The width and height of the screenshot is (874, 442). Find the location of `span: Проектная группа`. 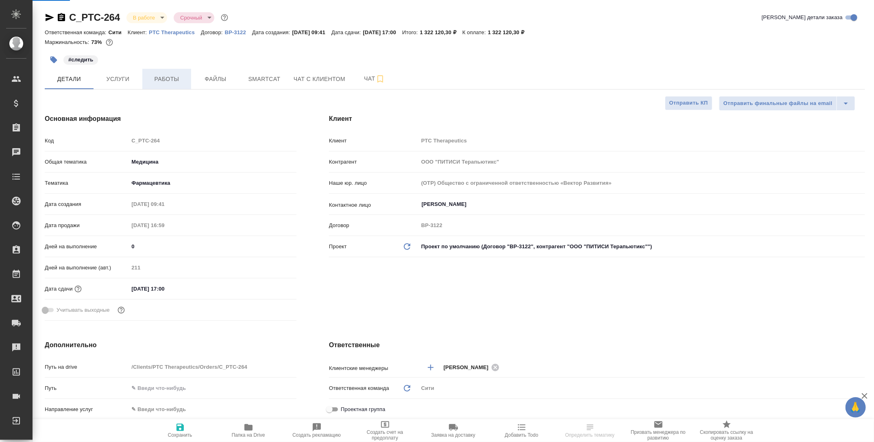

span: Проектная группа is located at coordinates (363, 409).